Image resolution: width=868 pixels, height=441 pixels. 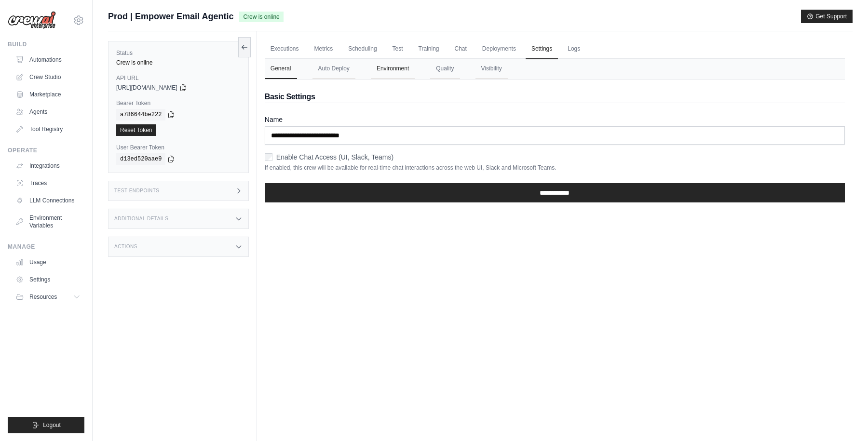 I want to click on a: Training, so click(x=429, y=49).